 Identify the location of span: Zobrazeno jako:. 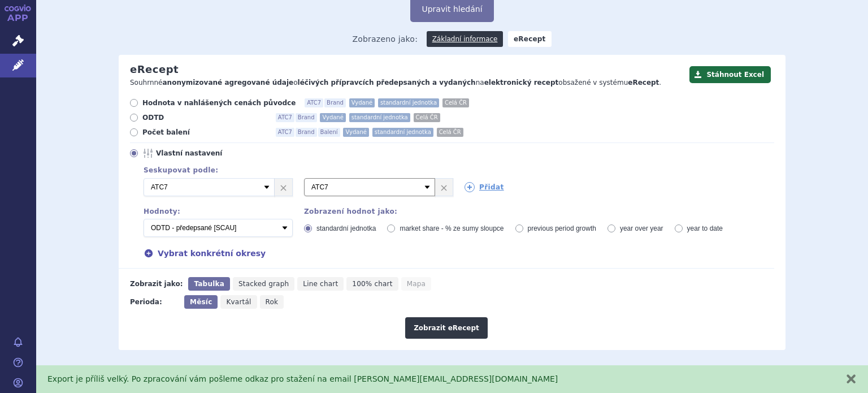
(385, 39).